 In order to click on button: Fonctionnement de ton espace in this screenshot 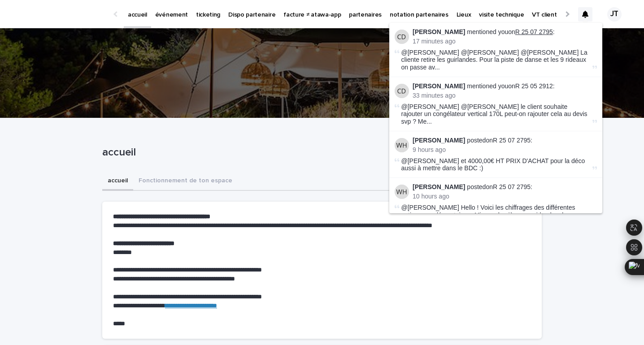, I will do `click(185, 181)`.